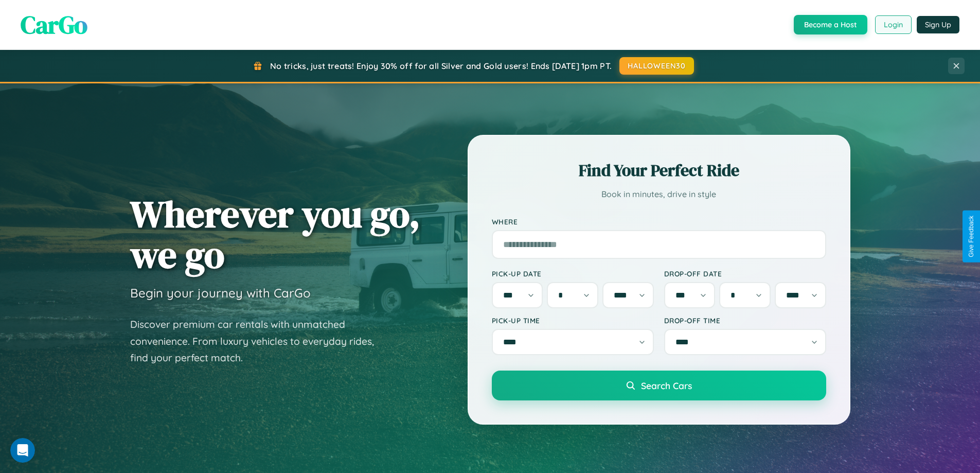 Image resolution: width=980 pixels, height=473 pixels. What do you see at coordinates (971, 236) in the screenshot?
I see `div: Give Feedback` at bounding box center [971, 236].